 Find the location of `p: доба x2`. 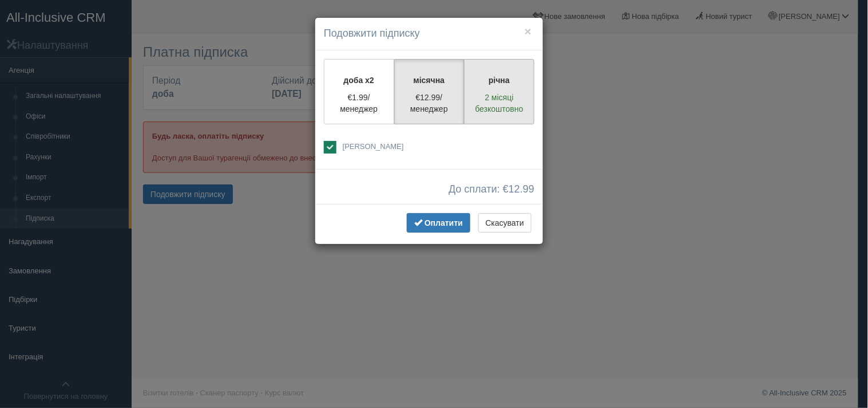

p: доба x2 is located at coordinates (359, 81).